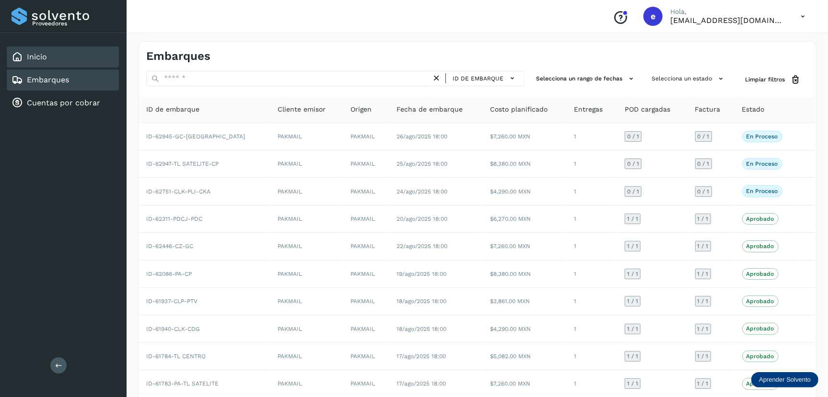  I want to click on button: Limpiar filtros, so click(773, 80).